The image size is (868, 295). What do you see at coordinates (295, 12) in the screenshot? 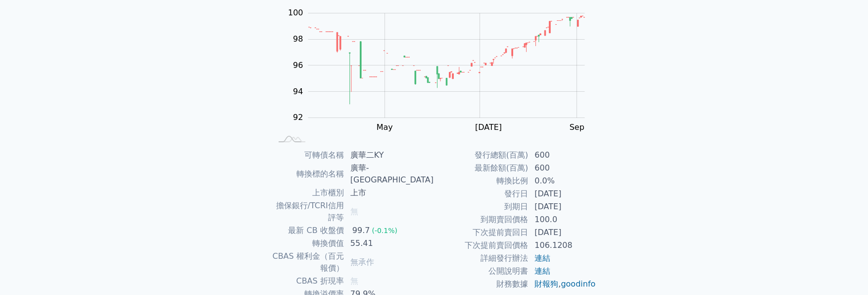
I see `tspan: 100` at bounding box center [295, 12].